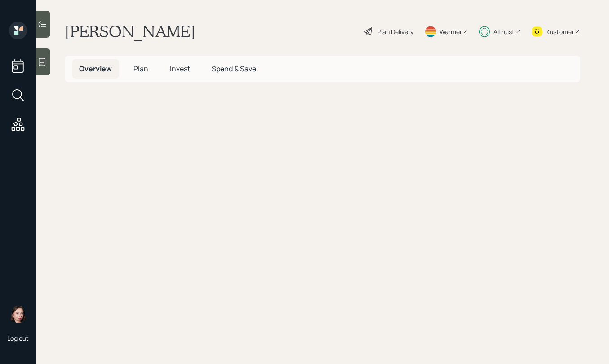 This screenshot has height=364, width=609. I want to click on div: Log out, so click(18, 338).